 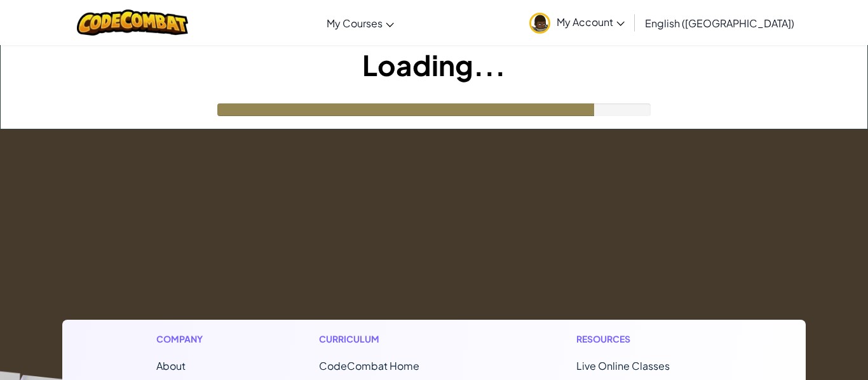 I want to click on img: avatar, so click(x=540, y=23).